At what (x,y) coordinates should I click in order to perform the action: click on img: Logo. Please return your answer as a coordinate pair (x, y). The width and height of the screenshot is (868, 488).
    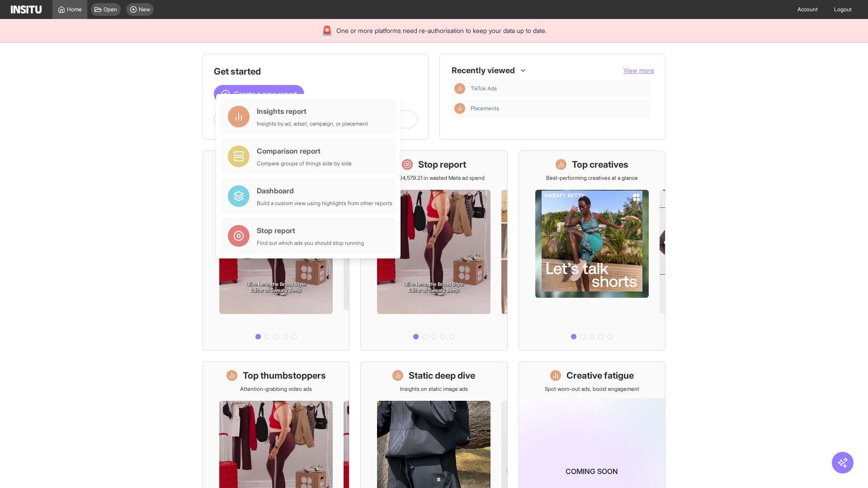
    Looking at the image, I should click on (26, 9).